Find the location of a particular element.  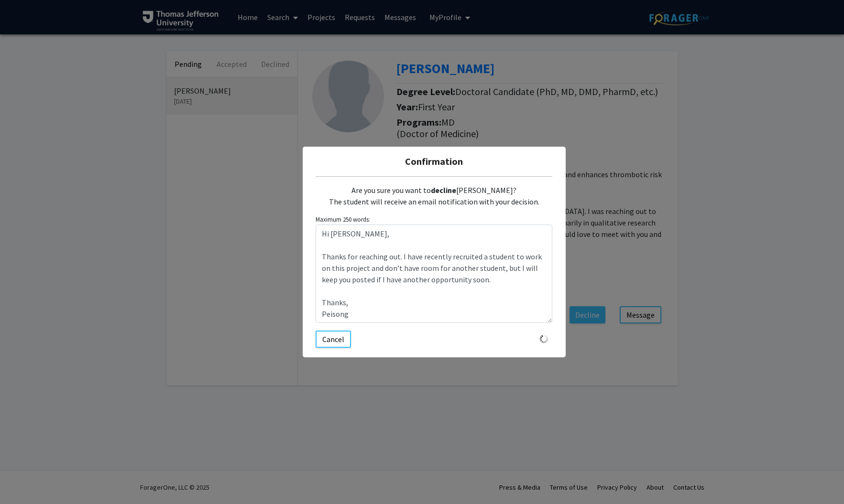

textarea: Customize the message being sent to the student... is located at coordinates (433, 274).